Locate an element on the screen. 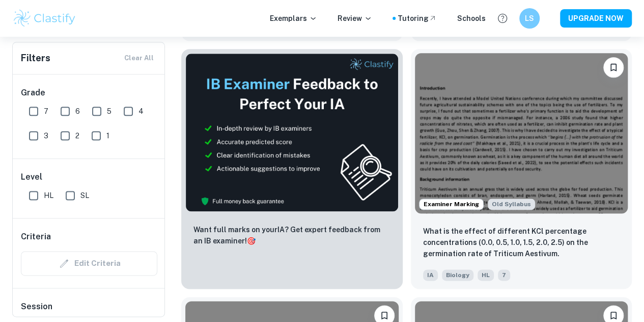  h6: Level is located at coordinates (89, 177).